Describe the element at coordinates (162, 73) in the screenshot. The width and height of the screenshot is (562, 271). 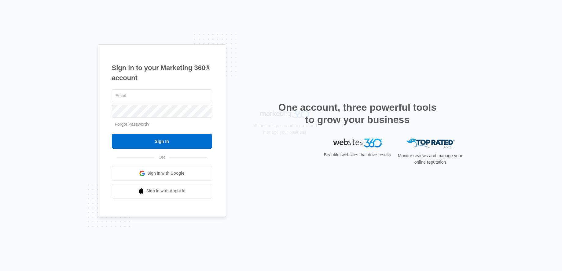
I see `h1: Sign in to your Marketing 360® account` at that location.